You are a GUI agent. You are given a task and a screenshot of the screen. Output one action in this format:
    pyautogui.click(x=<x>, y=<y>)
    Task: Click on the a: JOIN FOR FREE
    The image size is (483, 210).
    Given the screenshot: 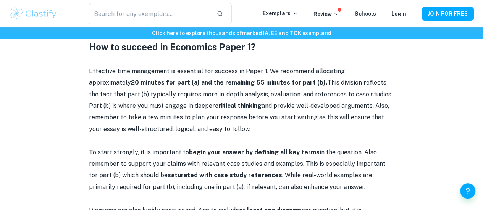 What is the action you would take?
    pyautogui.click(x=447, y=14)
    